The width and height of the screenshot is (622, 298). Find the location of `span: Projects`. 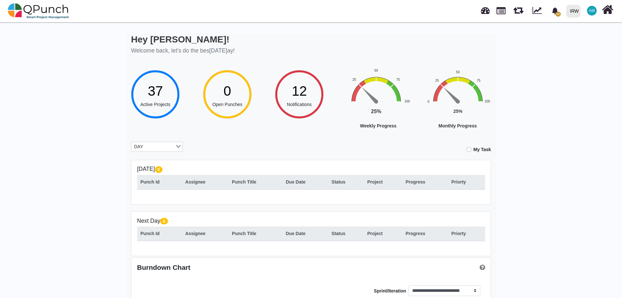

span: Projects is located at coordinates (501, 9).